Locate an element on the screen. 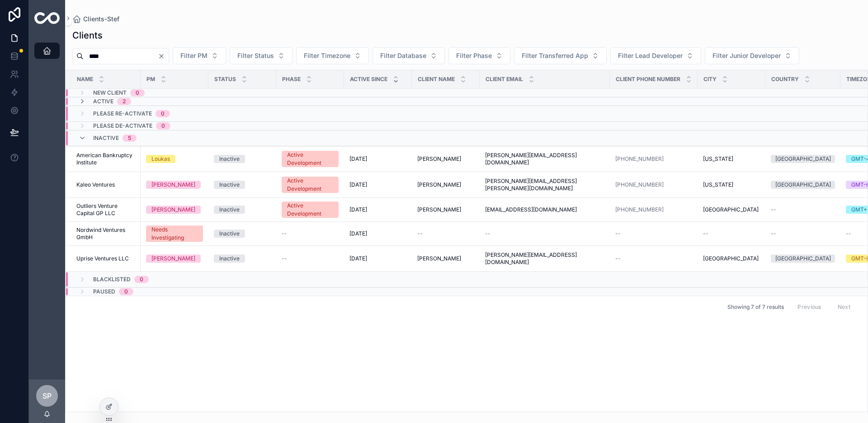 The width and height of the screenshot is (868, 423). span: Active is located at coordinates (103, 101).